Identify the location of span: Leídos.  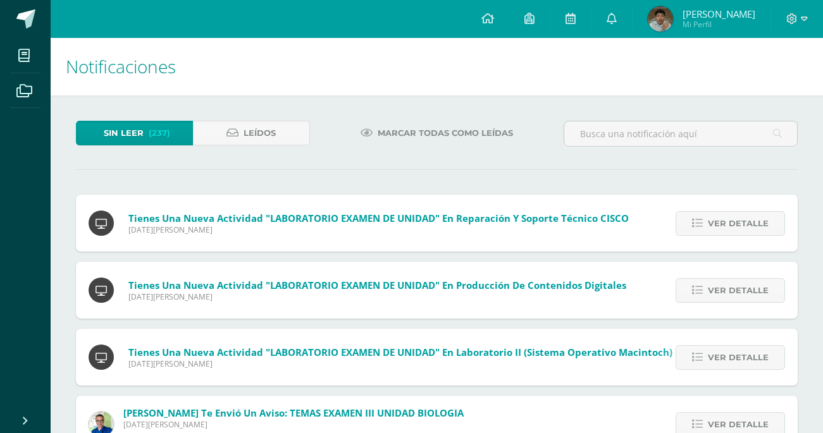
(259, 133).